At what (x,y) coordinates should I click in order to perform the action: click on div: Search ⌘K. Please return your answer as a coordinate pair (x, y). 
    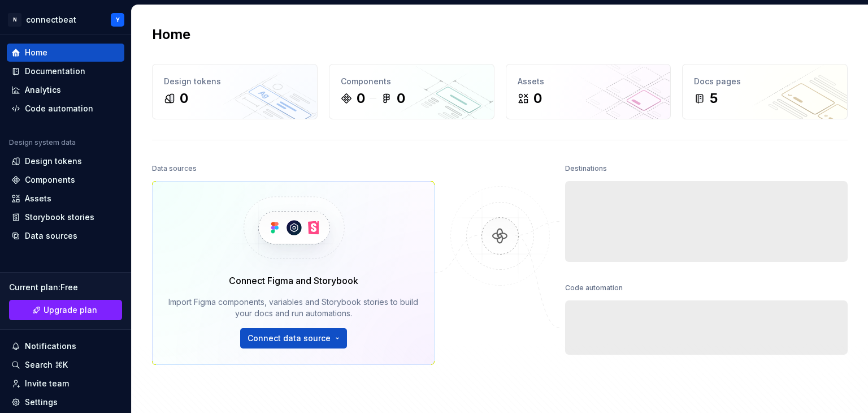
    Looking at the image, I should click on (47, 365).